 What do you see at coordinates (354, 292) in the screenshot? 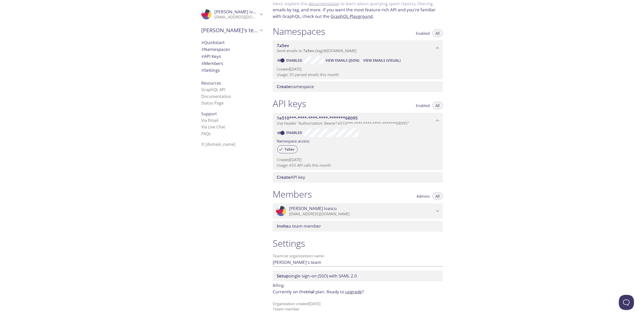
I see `a: upgrade` at bounding box center [354, 292].